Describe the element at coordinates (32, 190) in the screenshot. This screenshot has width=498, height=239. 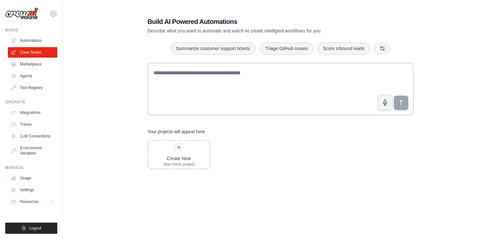
I see `a: Settings` at that location.